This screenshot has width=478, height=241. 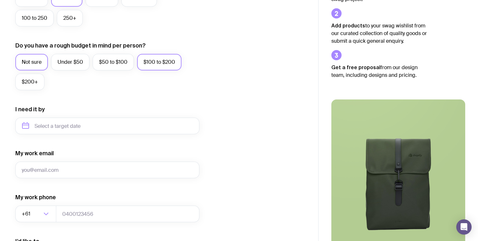 What do you see at coordinates (356, 67) in the screenshot?
I see `strong: Get a free proposal` at bounding box center [356, 67].